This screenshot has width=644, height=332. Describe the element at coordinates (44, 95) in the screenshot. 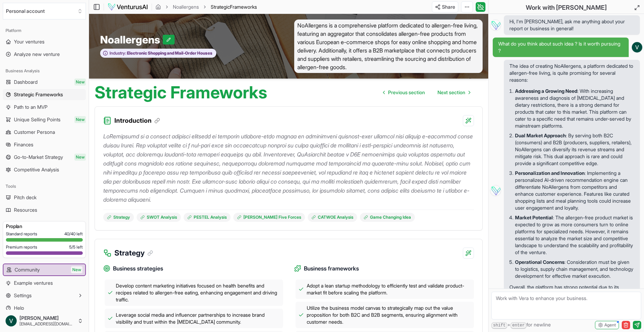

I see `a: Strategic Frameworks` at that location.